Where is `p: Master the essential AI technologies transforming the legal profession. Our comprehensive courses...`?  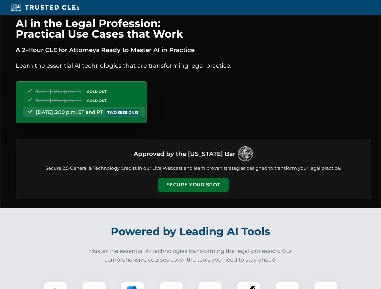 p: Master the essential AI technologies transforming the legal profession. Our comprehensive courses... is located at coordinates (190, 256).